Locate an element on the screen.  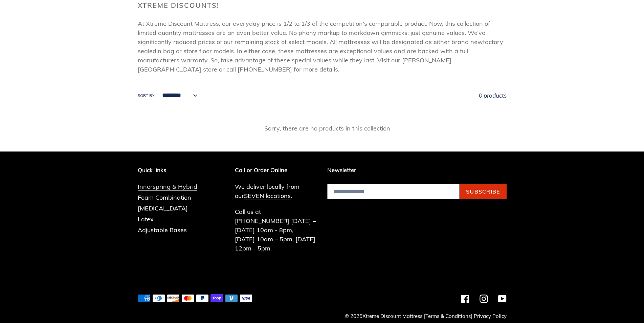
input: Email address is located at coordinates (393, 191).